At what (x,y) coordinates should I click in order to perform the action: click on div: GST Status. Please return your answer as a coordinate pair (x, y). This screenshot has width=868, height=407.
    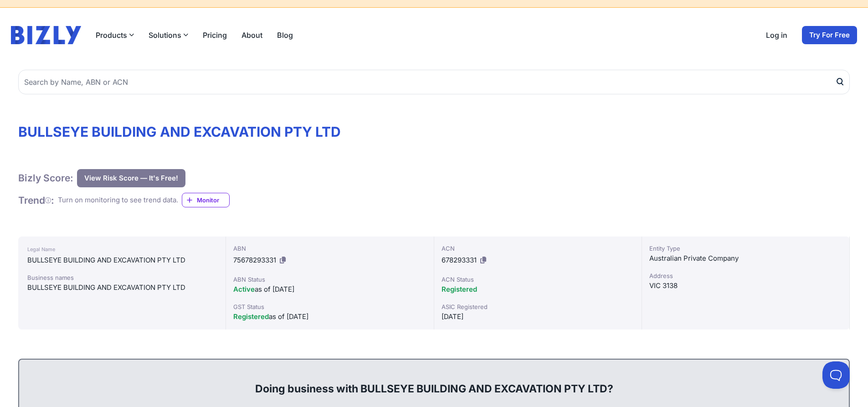
    Looking at the image, I should click on (329, 306).